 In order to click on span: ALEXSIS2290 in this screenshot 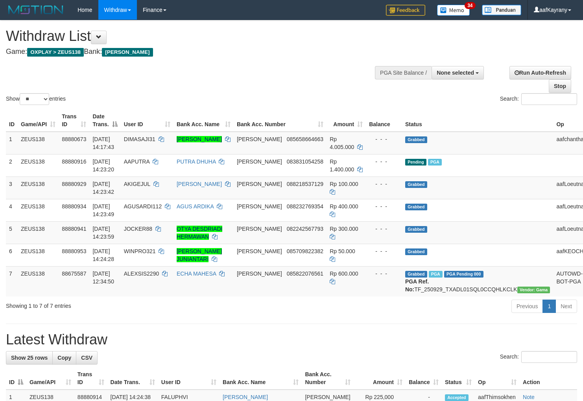, I will do `click(142, 274)`.